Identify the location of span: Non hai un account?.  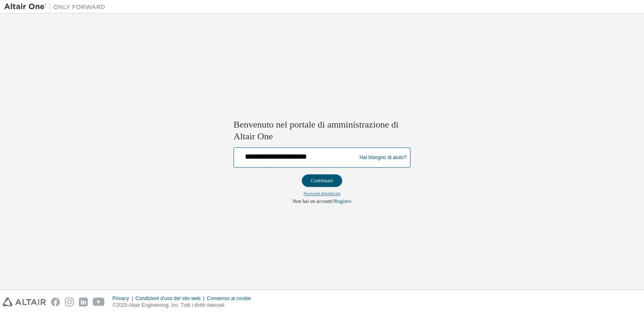
(313, 202).